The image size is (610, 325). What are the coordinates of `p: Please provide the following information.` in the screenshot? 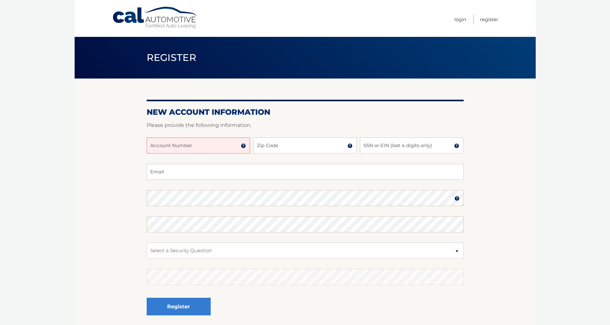 It's located at (305, 125).